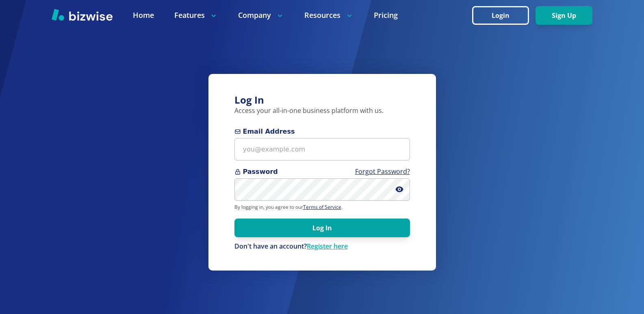  What do you see at coordinates (322, 100) in the screenshot?
I see `h3: Log In` at bounding box center [322, 100].